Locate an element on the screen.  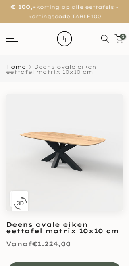
img: trend-table is located at coordinates (65, 39).